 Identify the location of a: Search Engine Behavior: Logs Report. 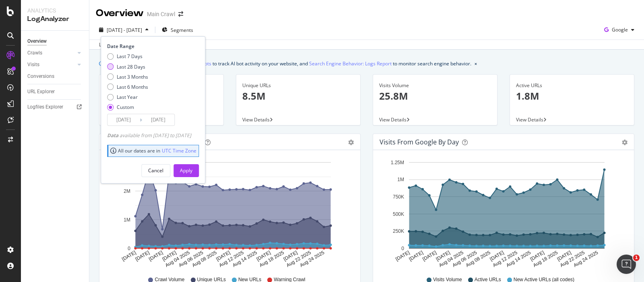
(350, 63).